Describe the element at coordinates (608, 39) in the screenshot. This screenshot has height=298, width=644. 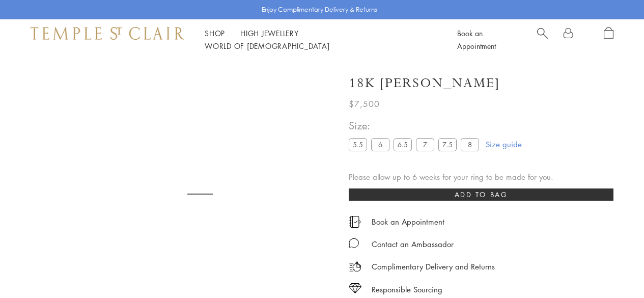
I see `a: Open Shopping Bag` at that location.